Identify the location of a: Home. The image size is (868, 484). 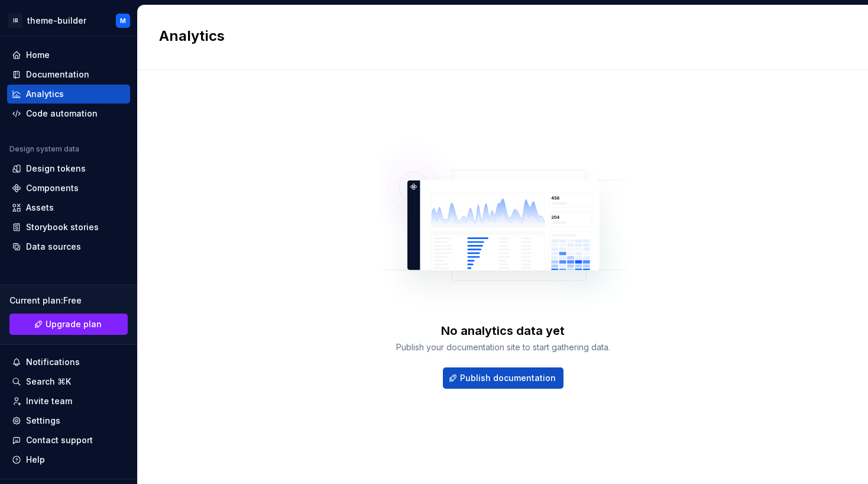
(69, 55).